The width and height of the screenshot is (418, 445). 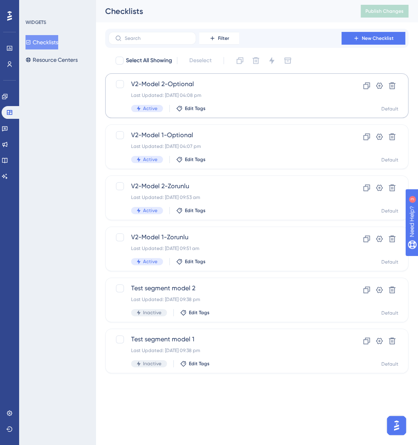 What do you see at coordinates (225, 237) in the screenshot?
I see `span: V2-Model 1-Zorunlu` at bounding box center [225, 237].